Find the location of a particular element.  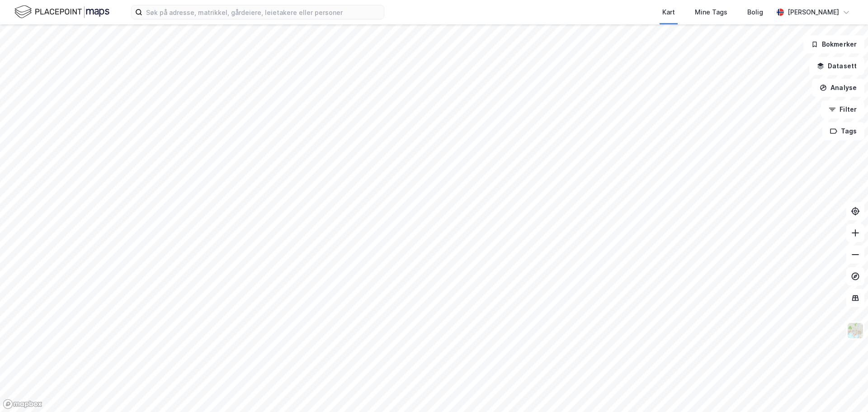

input: Søk på adresse, matrikkel, gårdeiere, leietakere eller personer is located at coordinates (263, 12).